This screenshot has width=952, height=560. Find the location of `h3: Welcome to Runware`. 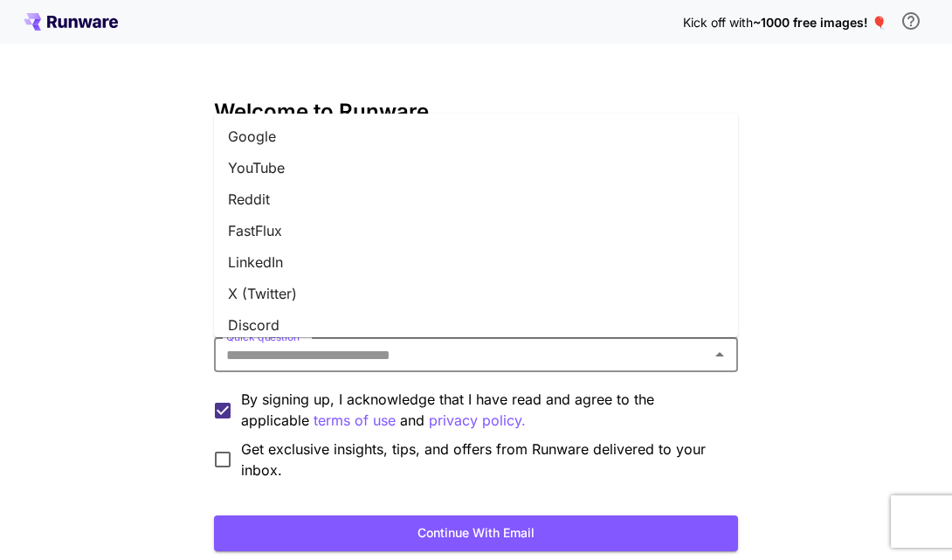

h3: Welcome to Runware is located at coordinates (476, 112).